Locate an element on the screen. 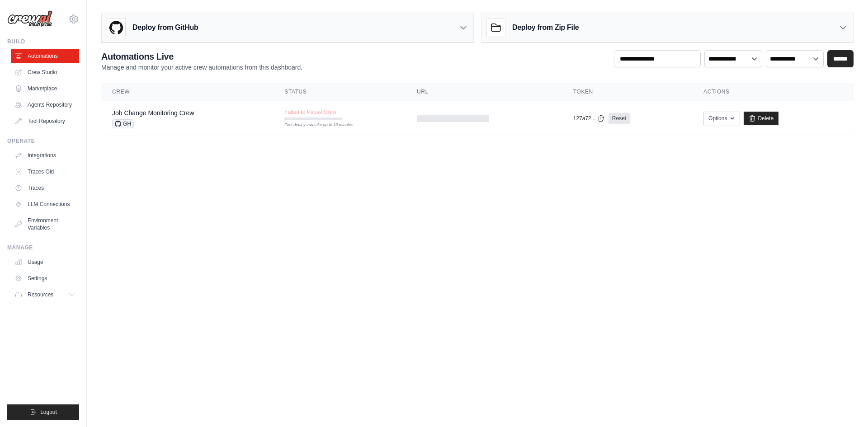 This screenshot has height=427, width=868. div: Manage is located at coordinates (43, 248).